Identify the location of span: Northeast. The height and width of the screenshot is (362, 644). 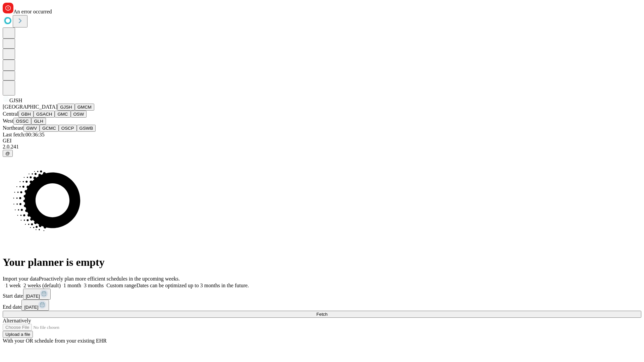
(13, 128).